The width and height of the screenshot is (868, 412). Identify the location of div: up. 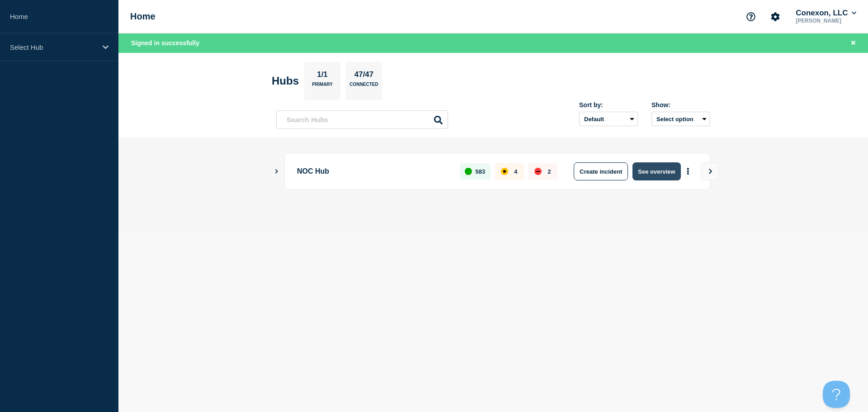
(469, 172).